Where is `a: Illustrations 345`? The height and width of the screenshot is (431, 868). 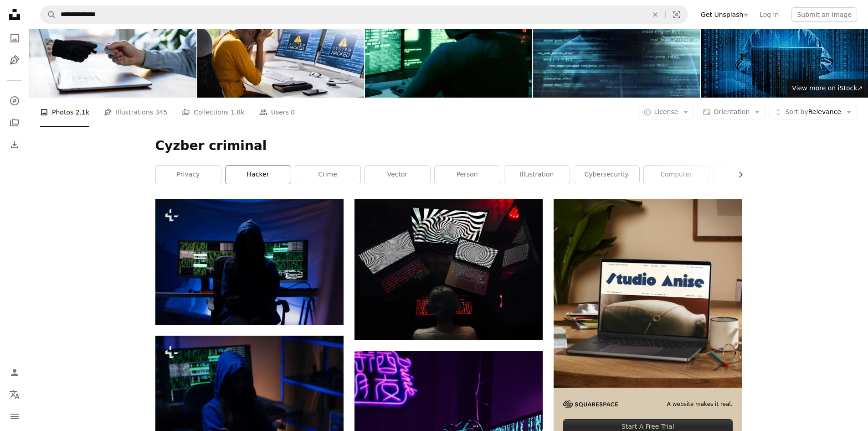
a: Illustrations 345 is located at coordinates (135, 112).